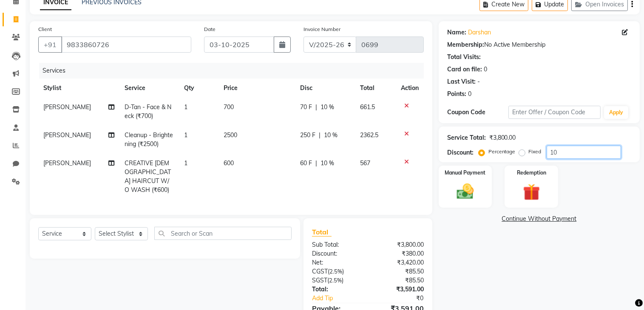 The image size is (644, 310). I want to click on div: No Active Membership, so click(539, 45).